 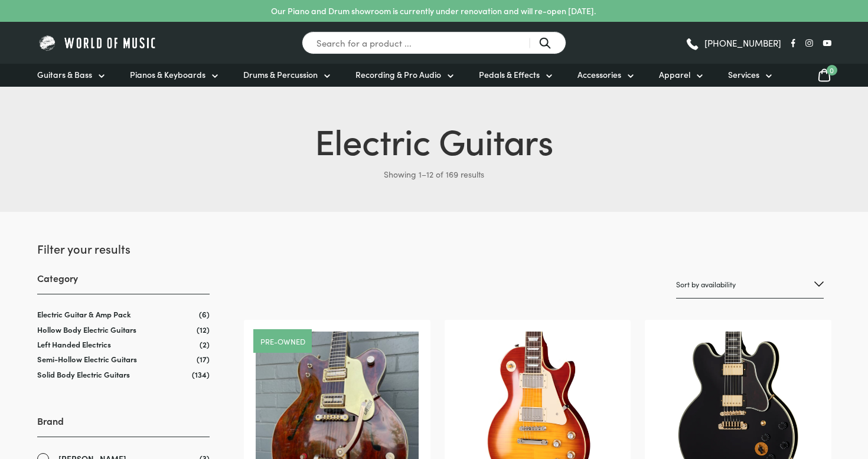 What do you see at coordinates (87, 329) in the screenshot?
I see `a: Hollow Body Electric Guitars` at bounding box center [87, 329].